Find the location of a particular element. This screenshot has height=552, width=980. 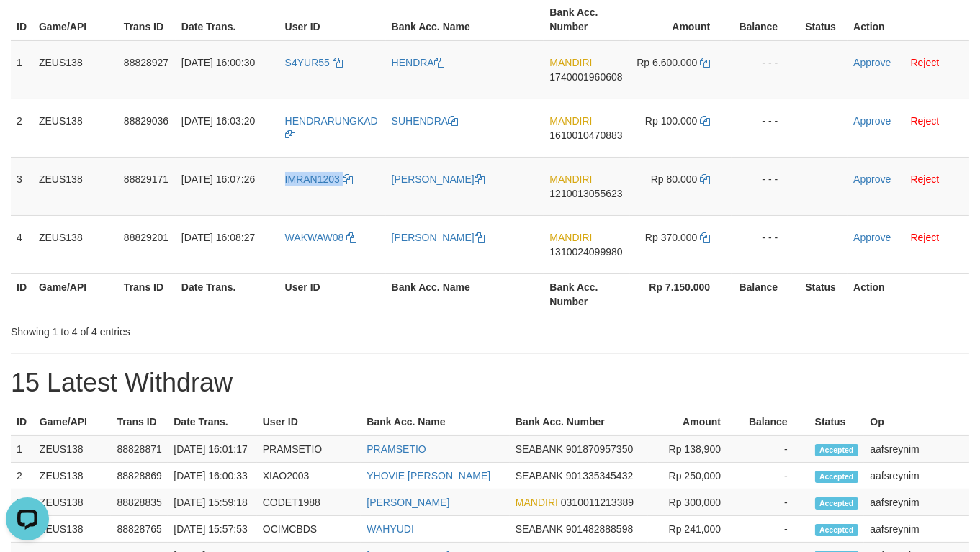

td: 2 is located at coordinates (21, 127).